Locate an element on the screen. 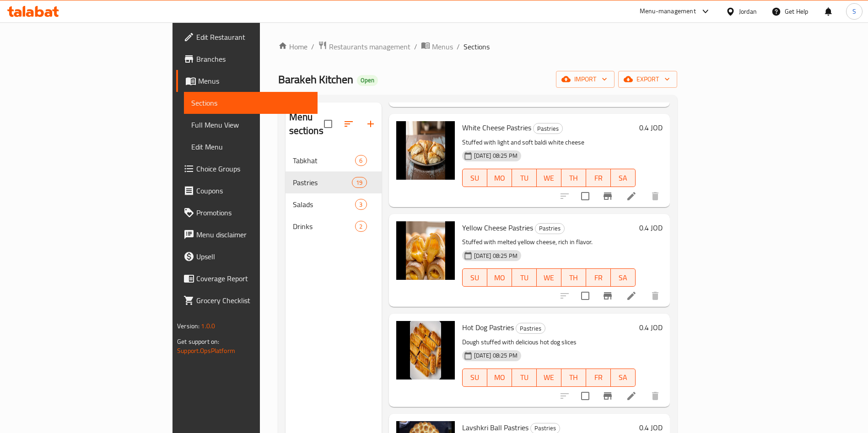 The image size is (868, 433). div: Drinks2 is located at coordinates (334, 226).